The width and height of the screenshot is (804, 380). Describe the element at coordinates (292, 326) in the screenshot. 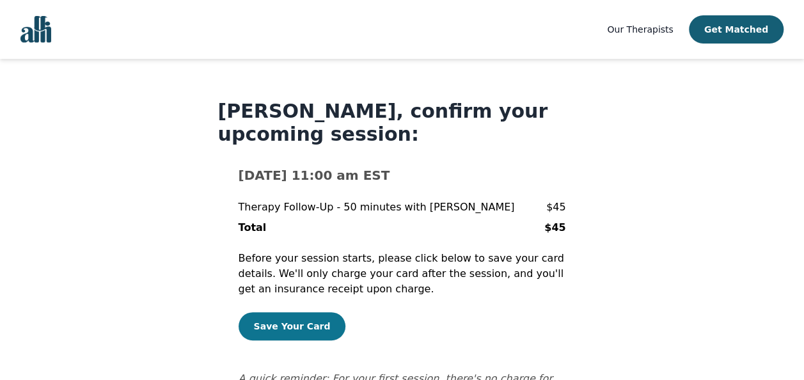

I see `button: Save Your Card` at that location.